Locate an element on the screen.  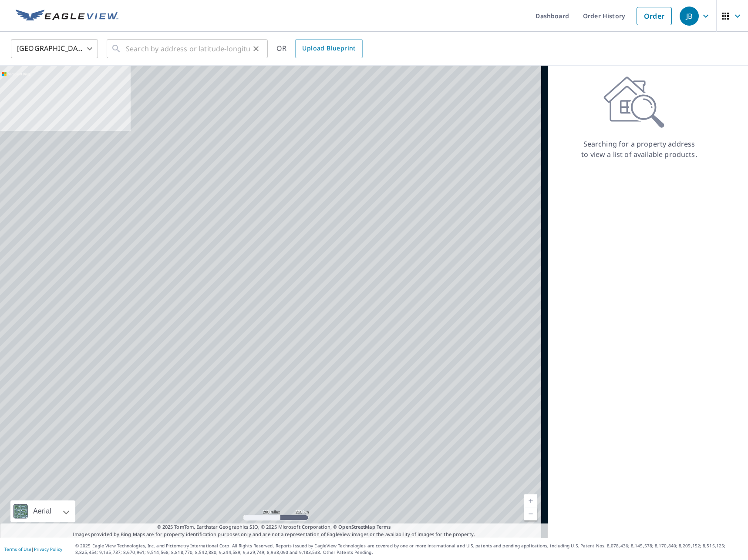
div: JB is located at coordinates (689, 16).